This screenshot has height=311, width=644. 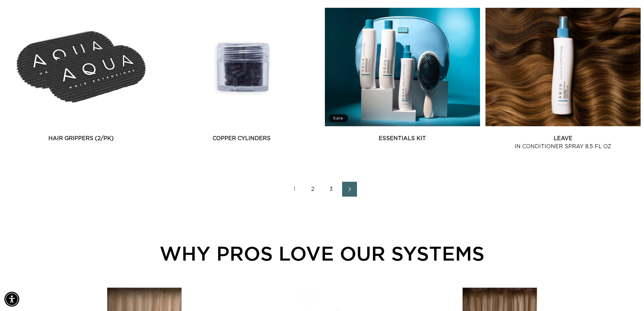 I want to click on div: Accessibility Menu, so click(x=12, y=299).